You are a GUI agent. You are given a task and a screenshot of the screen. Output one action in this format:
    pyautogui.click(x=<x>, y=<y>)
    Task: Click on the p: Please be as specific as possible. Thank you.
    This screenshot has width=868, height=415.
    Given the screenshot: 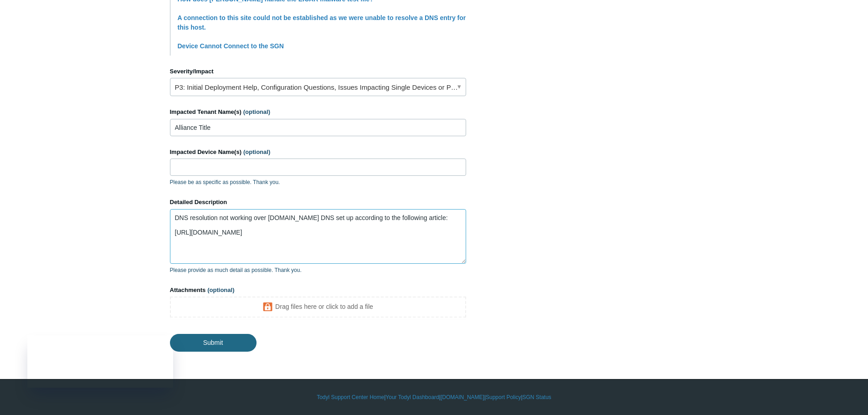 What is the action you would take?
    pyautogui.click(x=318, y=182)
    